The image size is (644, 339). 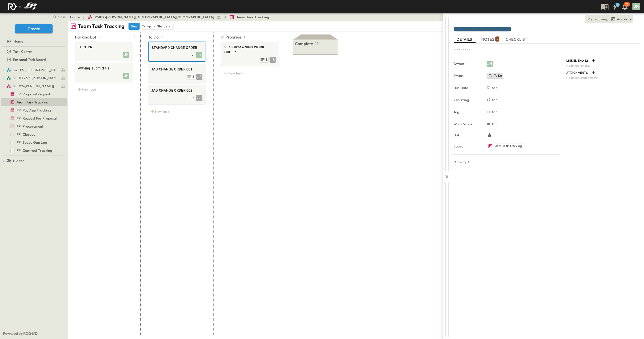 What do you see at coordinates (318, 44) in the screenshot?
I see `p: 184` at bounding box center [318, 44].